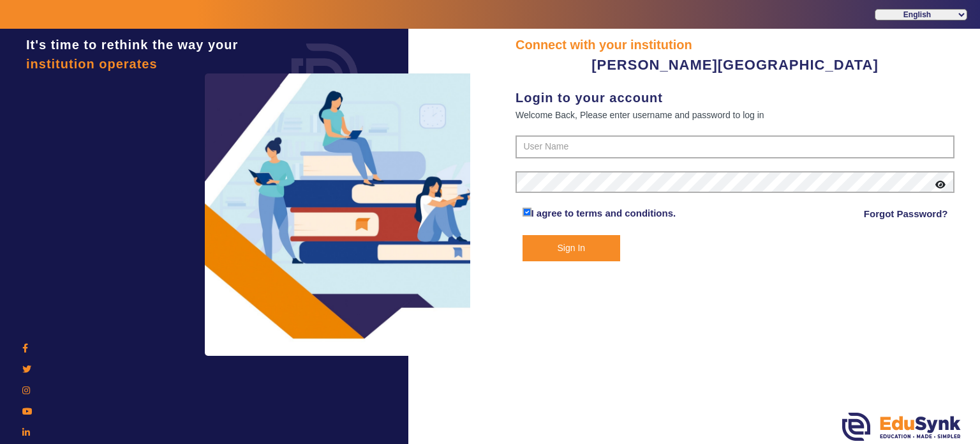 The width and height of the screenshot is (980, 444). I want to click on span: It's time to rethink the way your, so click(132, 45).